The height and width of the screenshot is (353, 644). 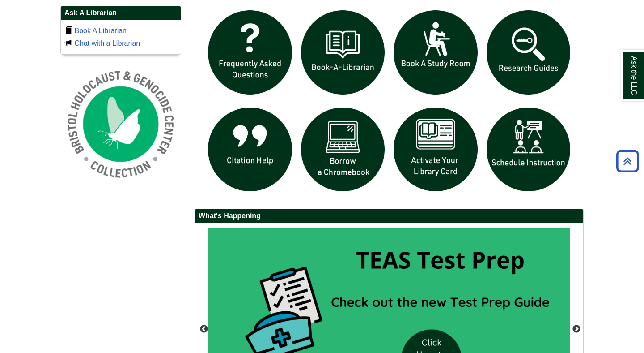 I want to click on button: Next, so click(x=577, y=329).